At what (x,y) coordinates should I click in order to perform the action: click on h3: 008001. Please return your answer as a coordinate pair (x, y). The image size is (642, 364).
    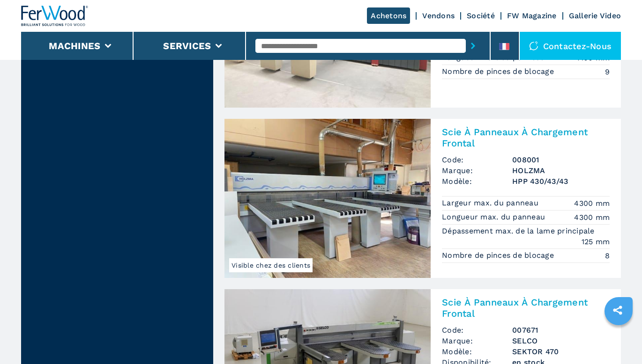
    Looking at the image, I should click on (561, 160).